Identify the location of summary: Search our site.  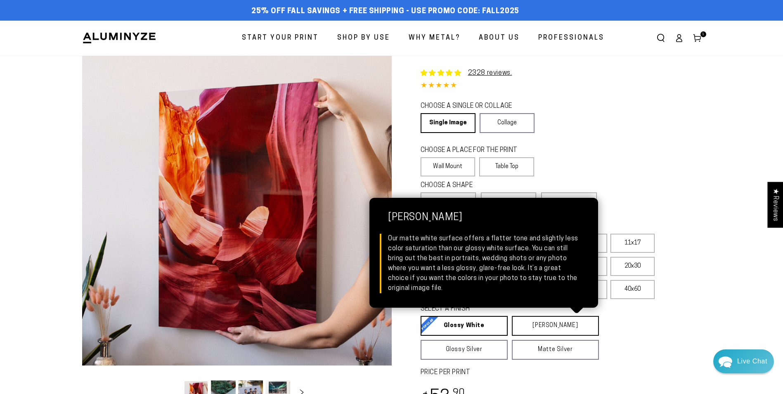
(661, 38).